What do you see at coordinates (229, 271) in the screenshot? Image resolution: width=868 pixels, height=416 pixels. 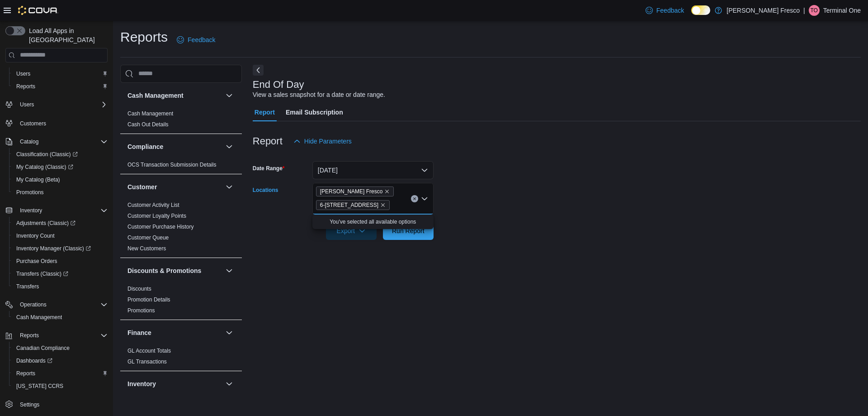 I see `button: Discounts & Promotions` at bounding box center [229, 271].